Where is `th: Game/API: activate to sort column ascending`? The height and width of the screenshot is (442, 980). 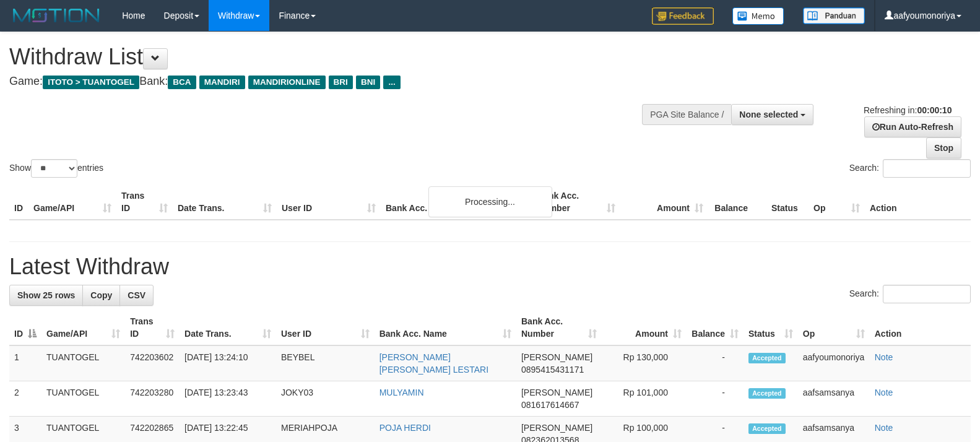 th: Game/API: activate to sort column ascending is located at coordinates (83, 328).